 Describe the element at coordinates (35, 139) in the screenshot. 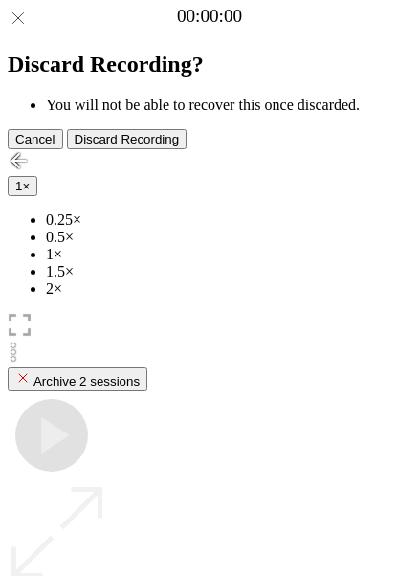

I see `button: Cancel` at that location.